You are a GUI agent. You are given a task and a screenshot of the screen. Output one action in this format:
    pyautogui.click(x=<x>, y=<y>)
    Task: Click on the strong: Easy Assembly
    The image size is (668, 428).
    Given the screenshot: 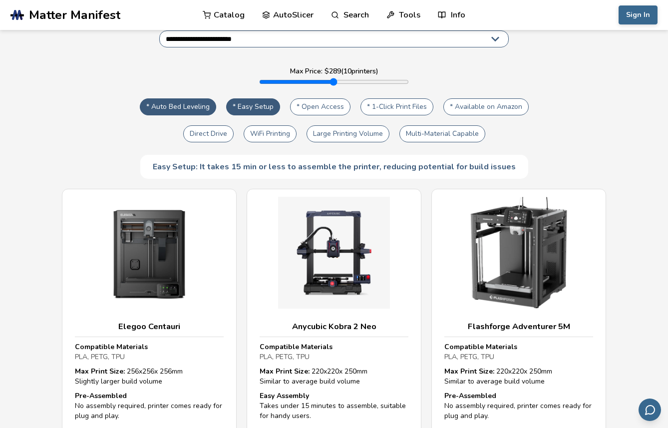 What is the action you would take?
    pyautogui.click(x=284, y=395)
    